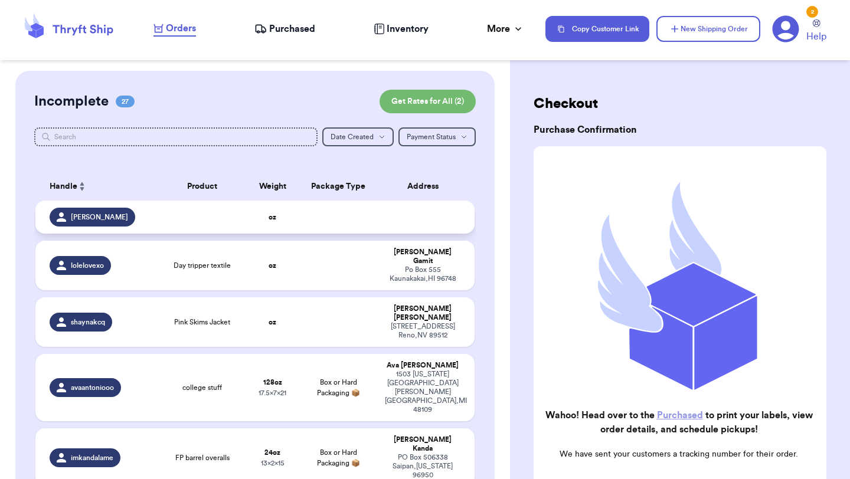 The image size is (850, 479). I want to click on th: Product, so click(202, 187).